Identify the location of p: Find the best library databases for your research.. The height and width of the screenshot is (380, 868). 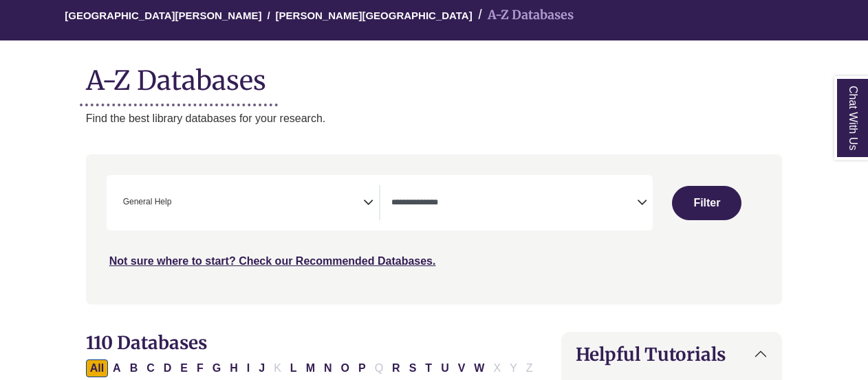
(434, 119).